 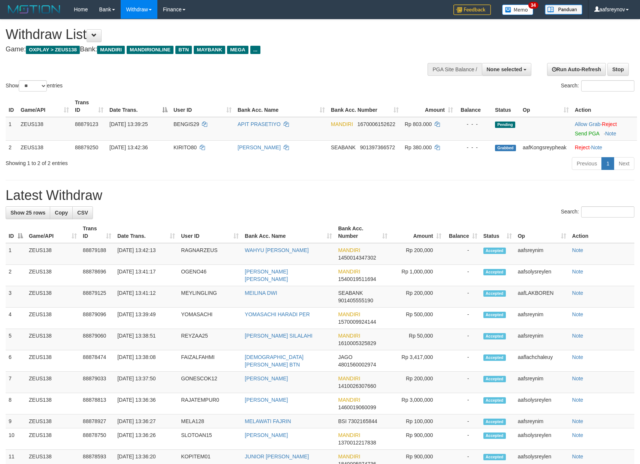 I want to click on td: aafKongsreypheak, so click(x=546, y=147).